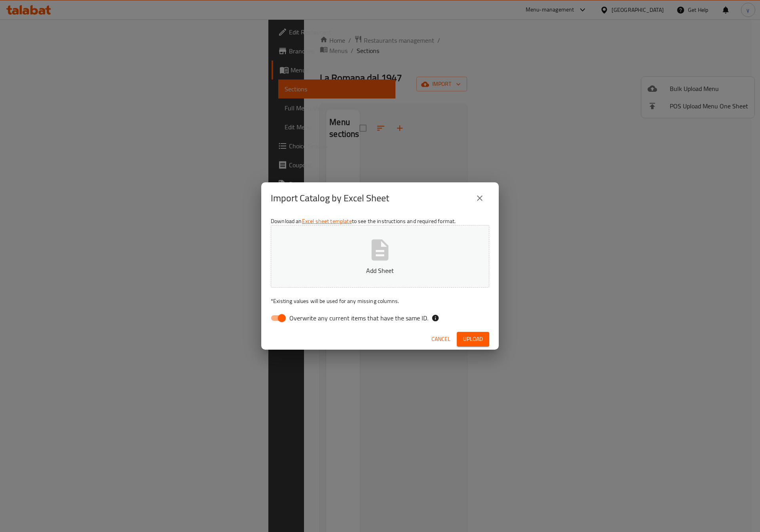 Image resolution: width=760 pixels, height=532 pixels. Describe the element at coordinates (473, 339) in the screenshot. I see `button: Upload` at that location.